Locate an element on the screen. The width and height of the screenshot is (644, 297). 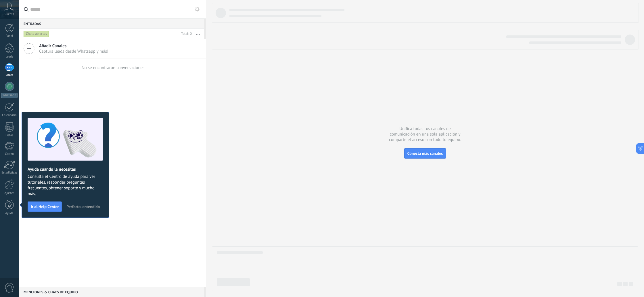
div: Panel is located at coordinates (9, 36).